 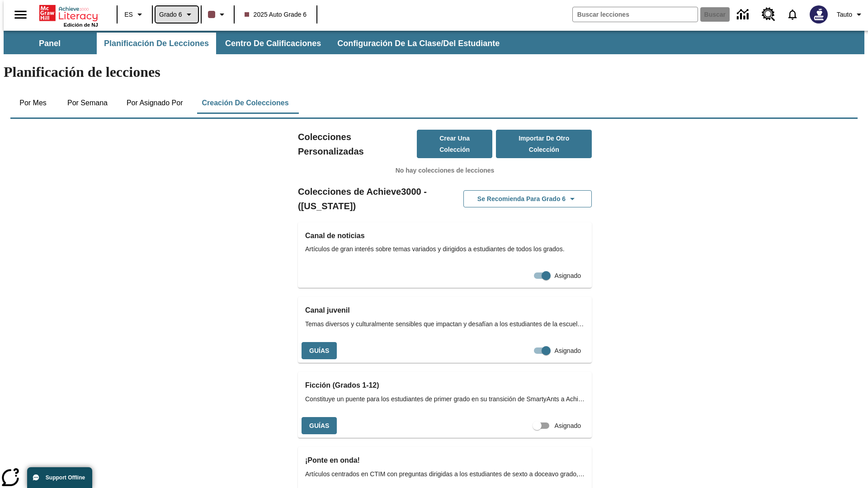 What do you see at coordinates (434, 72) in the screenshot?
I see `h1: Planificación de lecciones` at bounding box center [434, 72].